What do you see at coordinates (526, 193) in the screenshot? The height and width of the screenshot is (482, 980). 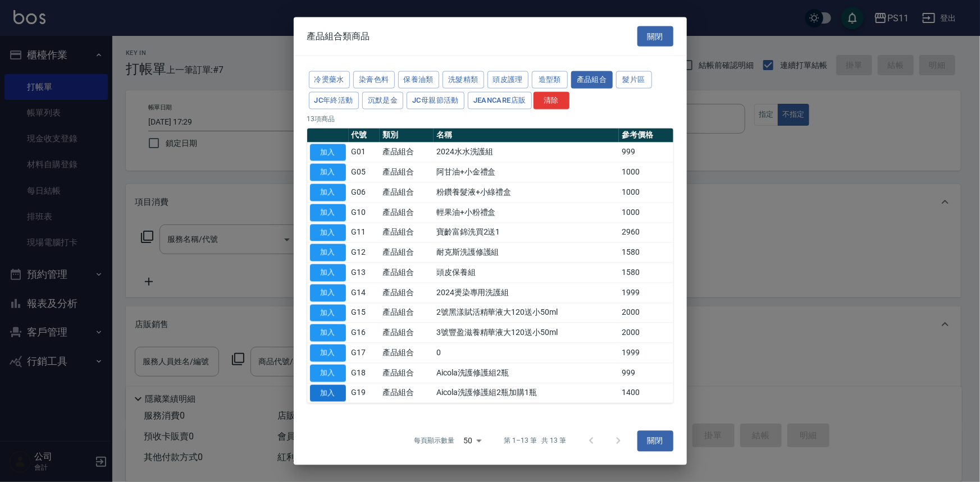 I see `td: 粉鑽養髮液+小綠禮盒` at bounding box center [526, 193].